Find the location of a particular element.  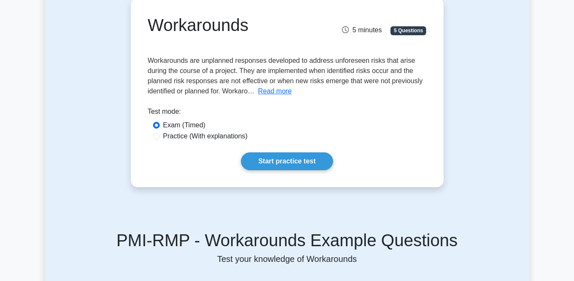

p: Test your knowledge of Workarounds is located at coordinates (287, 259).